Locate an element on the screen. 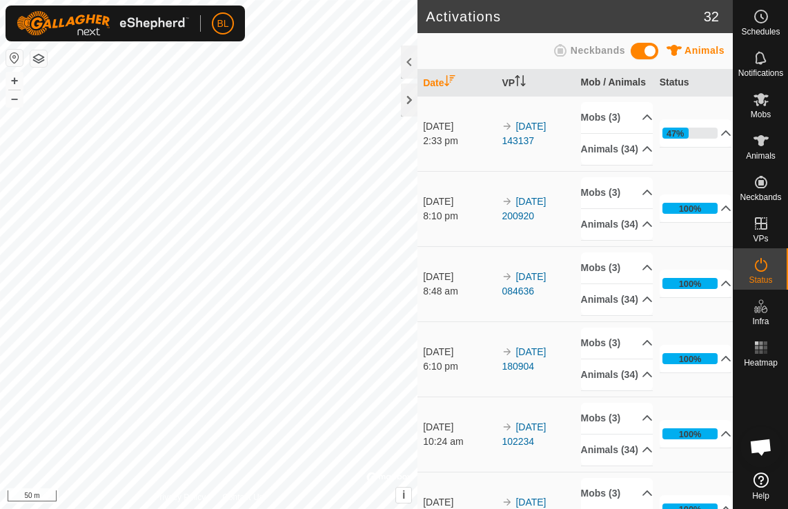 The image size is (788, 509). div: 10:24 am is located at coordinates (459, 442).